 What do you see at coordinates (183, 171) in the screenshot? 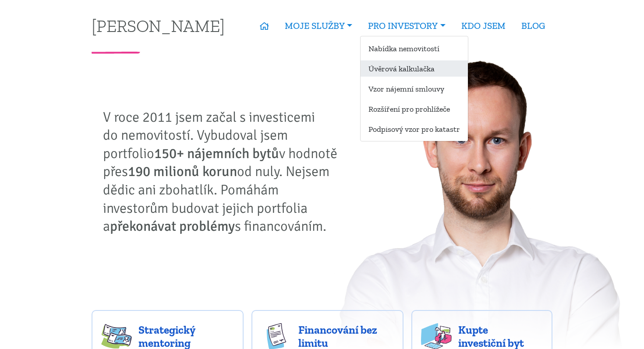
I see `strong: 190 milionů korun` at bounding box center [183, 171].